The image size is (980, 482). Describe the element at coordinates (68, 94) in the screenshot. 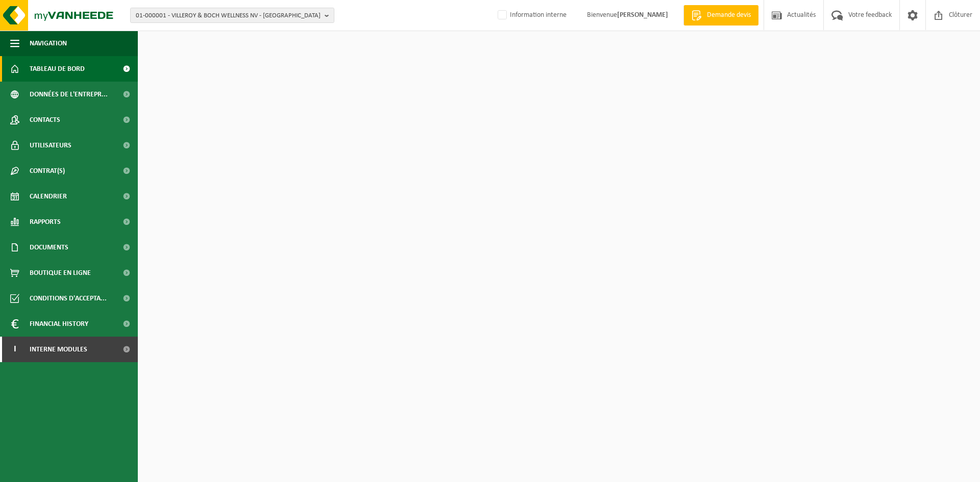

I see `span: Données de l'entrepr...` at that location.